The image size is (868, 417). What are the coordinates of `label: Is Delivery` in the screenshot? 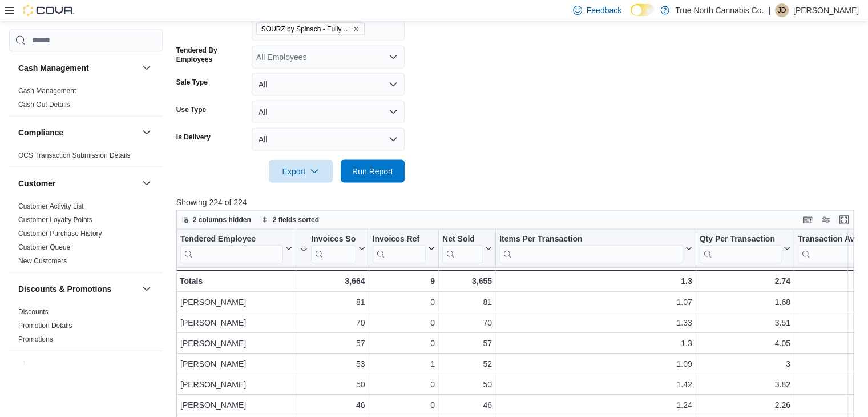 It's located at (193, 137).